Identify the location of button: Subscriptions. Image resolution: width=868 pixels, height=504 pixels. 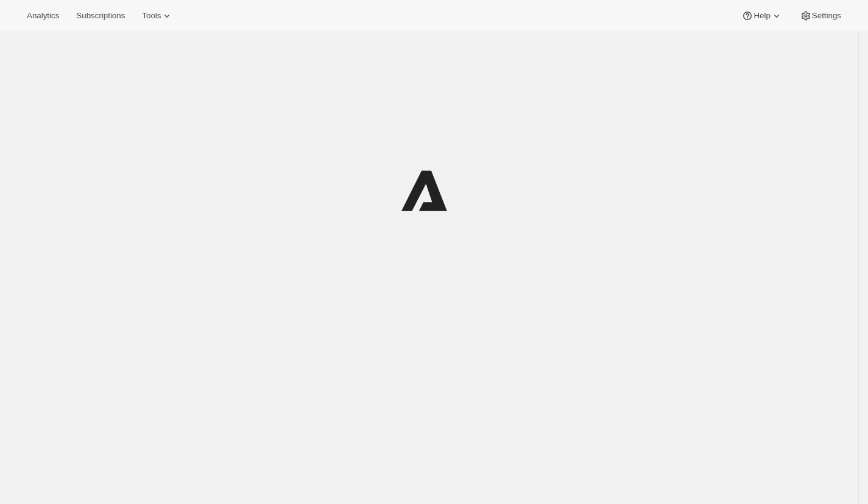
(100, 16).